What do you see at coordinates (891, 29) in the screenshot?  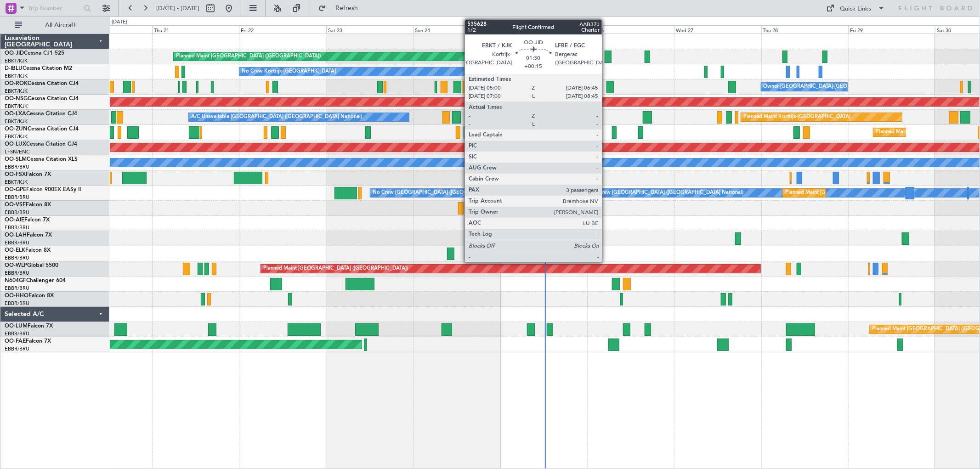 I see `div: Fri 29` at bounding box center [891, 29].